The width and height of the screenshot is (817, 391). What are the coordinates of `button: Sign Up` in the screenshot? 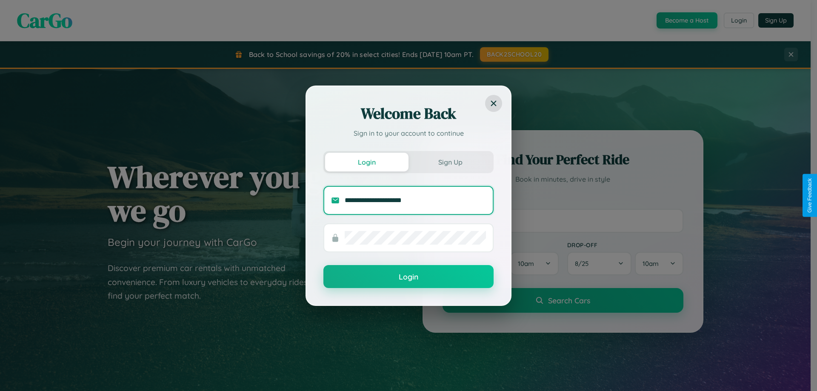 It's located at (450, 162).